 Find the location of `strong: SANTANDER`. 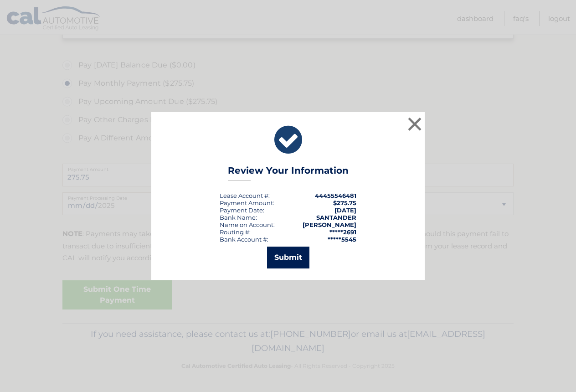

strong: SANTANDER is located at coordinates (336, 218).